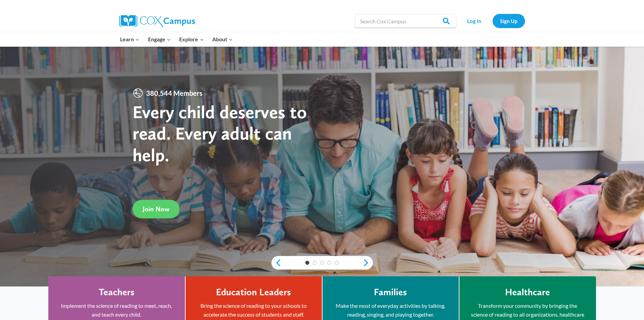 The width and height of the screenshot is (644, 320). Describe the element at coordinates (156, 209) in the screenshot. I see `a: Join Now` at that location.